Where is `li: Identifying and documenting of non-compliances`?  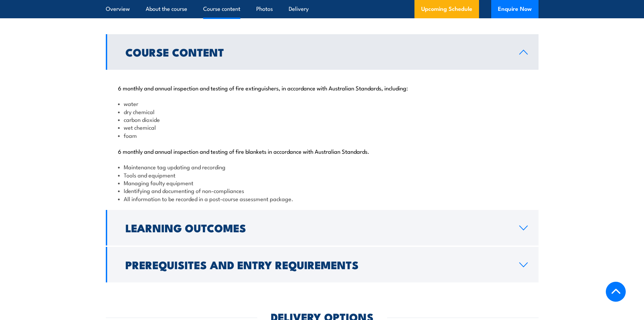 li: Identifying and documenting of non-compliances is located at coordinates (322, 190).